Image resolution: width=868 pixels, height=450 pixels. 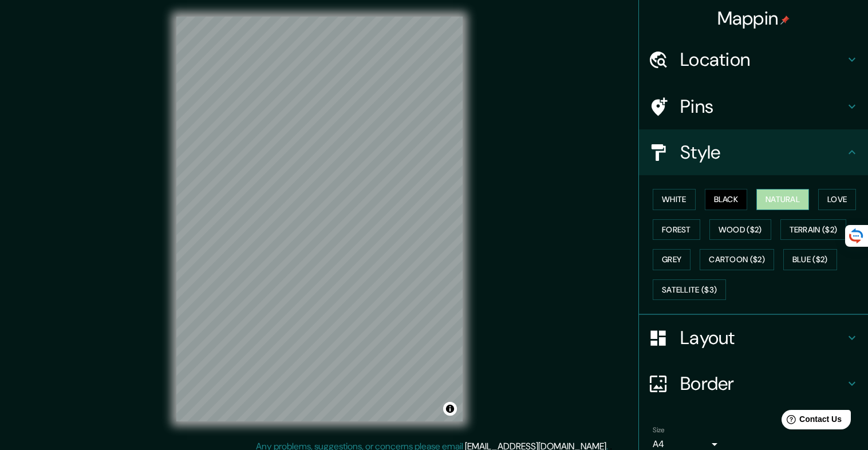 What do you see at coordinates (785, 20) in the screenshot?
I see `img: pin-icon.png` at bounding box center [785, 20].